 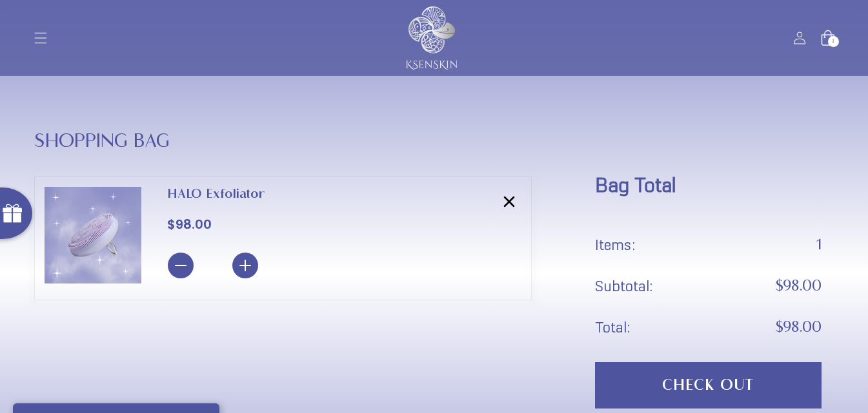 What do you see at coordinates (613, 327) in the screenshot?
I see `h2: Total:` at bounding box center [613, 327].